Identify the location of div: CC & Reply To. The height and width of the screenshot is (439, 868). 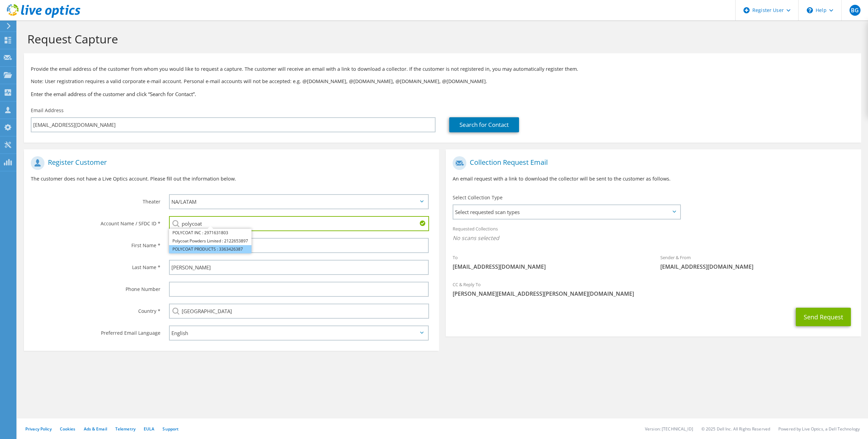
(653, 289).